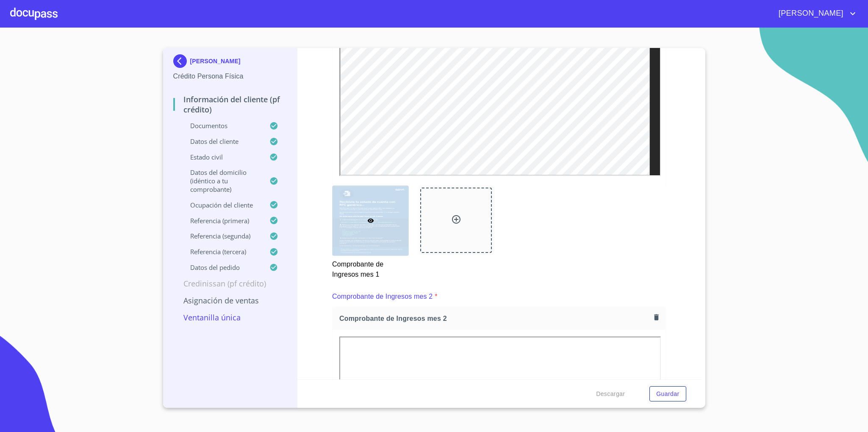 The image size is (868, 432). What do you see at coordinates (221, 205) in the screenshot?
I see `p: Ocupación del Cliente` at bounding box center [221, 205].